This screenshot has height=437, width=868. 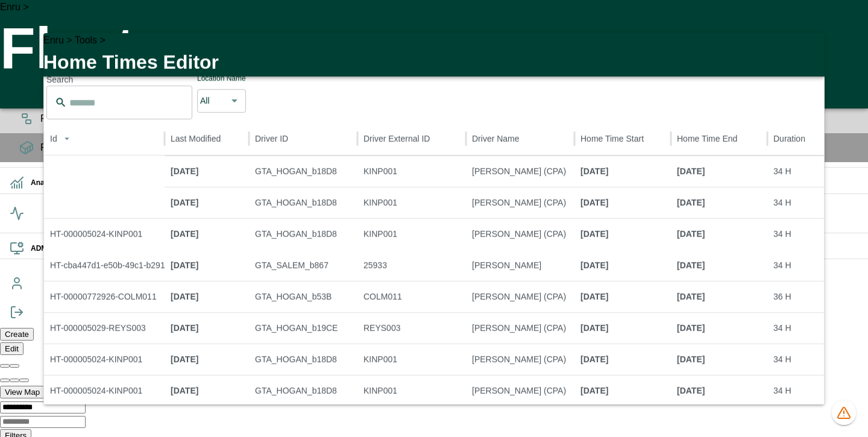 What do you see at coordinates (303, 265) in the screenshot?
I see `div: GTA_SALEM_b867` at bounding box center [303, 265].